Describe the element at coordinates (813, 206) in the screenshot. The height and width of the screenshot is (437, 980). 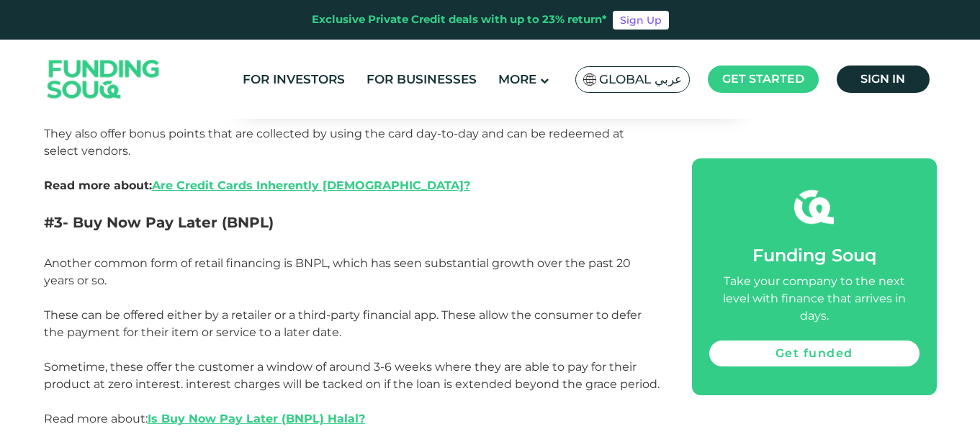
I see `img: fsicon` at that location.